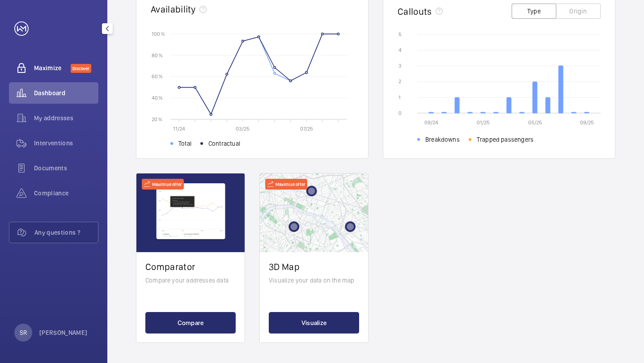 This screenshot has width=644, height=363. I want to click on button: Compare, so click(191, 323).